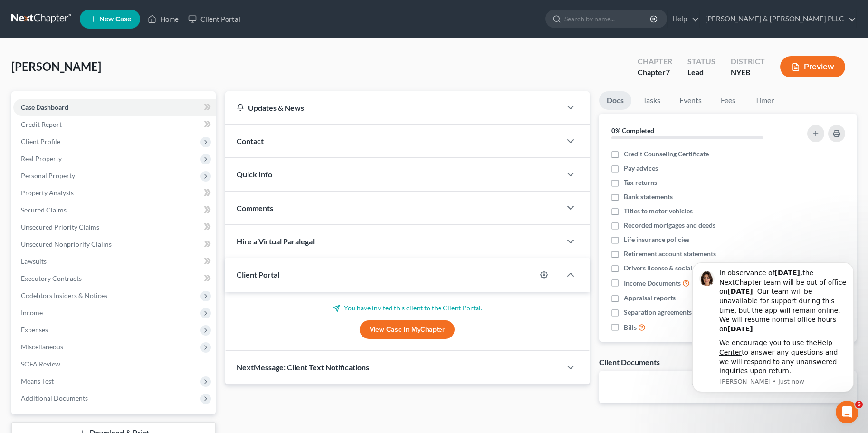 The height and width of the screenshot is (433, 868). What do you see at coordinates (51, 278) in the screenshot?
I see `span: Executory Contracts` at bounding box center [51, 278].